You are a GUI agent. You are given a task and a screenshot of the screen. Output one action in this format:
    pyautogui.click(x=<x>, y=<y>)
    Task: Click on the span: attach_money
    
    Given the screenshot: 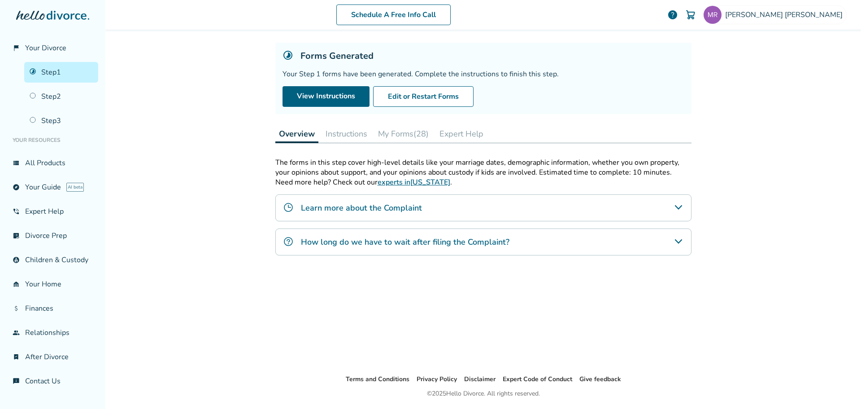 What is the action you would take?
    pyautogui.click(x=16, y=308)
    